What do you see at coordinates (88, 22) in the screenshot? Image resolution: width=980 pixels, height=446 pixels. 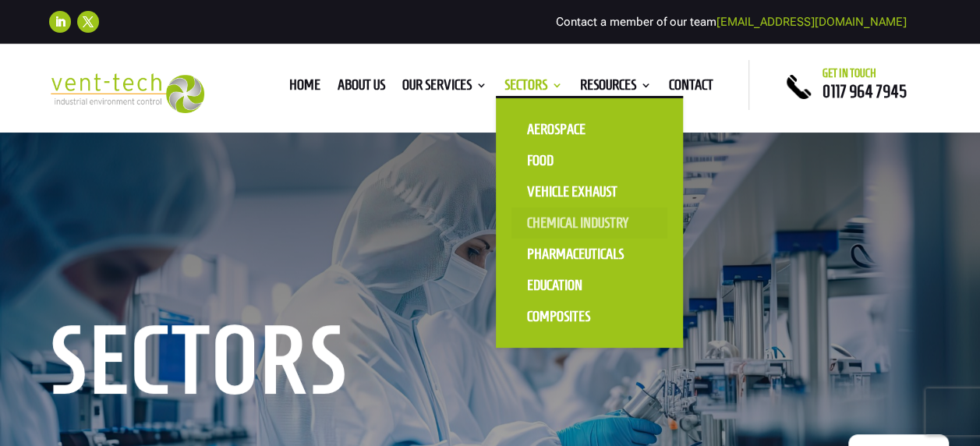 I see `a: Follow on X` at bounding box center [88, 22].